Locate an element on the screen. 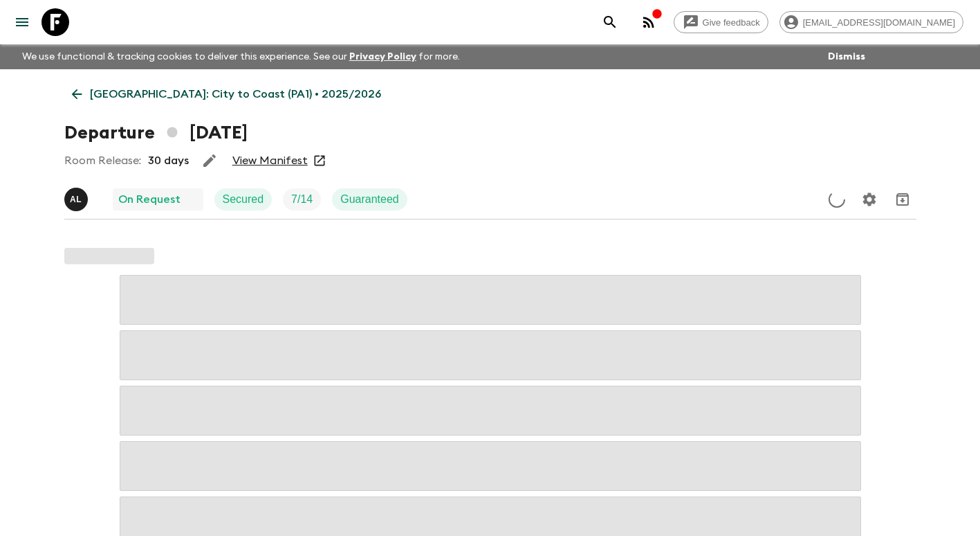 This screenshot has height=536, width=980. div: Secured is located at coordinates (243, 199).